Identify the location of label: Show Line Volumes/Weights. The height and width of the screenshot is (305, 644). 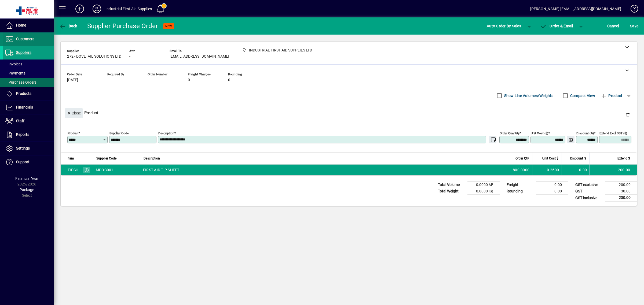
(528, 96).